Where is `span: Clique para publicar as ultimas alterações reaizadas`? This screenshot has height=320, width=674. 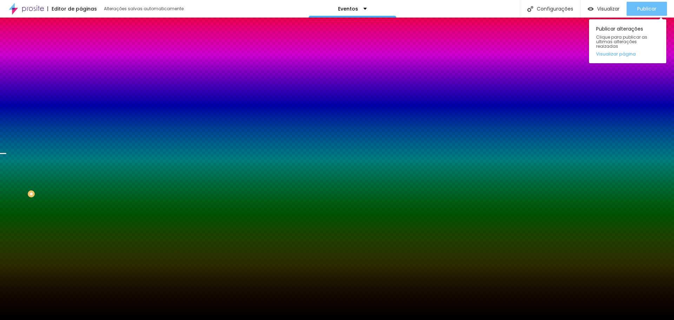
span: Clique para publicar as ultimas alterações reaizadas is located at coordinates (628, 42).